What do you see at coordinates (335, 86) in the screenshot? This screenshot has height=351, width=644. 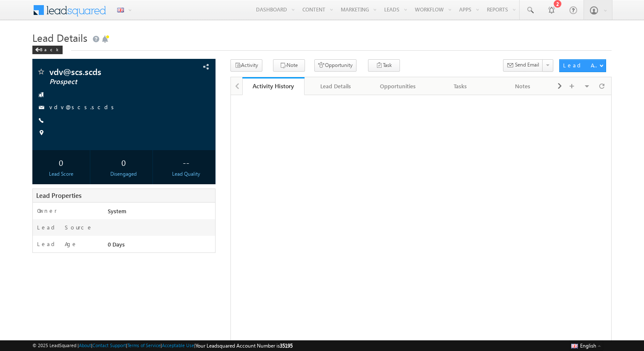 I see `div: Lead Details` at bounding box center [335, 86].